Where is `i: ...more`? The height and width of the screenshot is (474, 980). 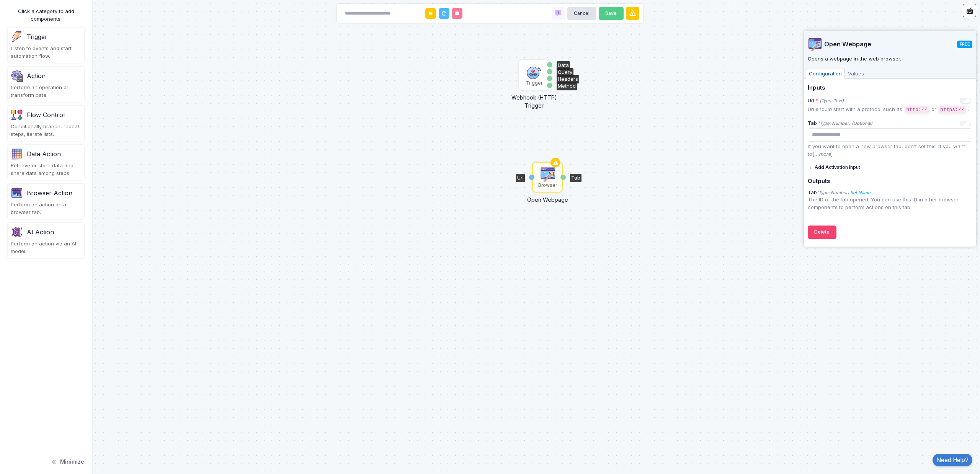
i: ...more is located at coordinates (823, 154).